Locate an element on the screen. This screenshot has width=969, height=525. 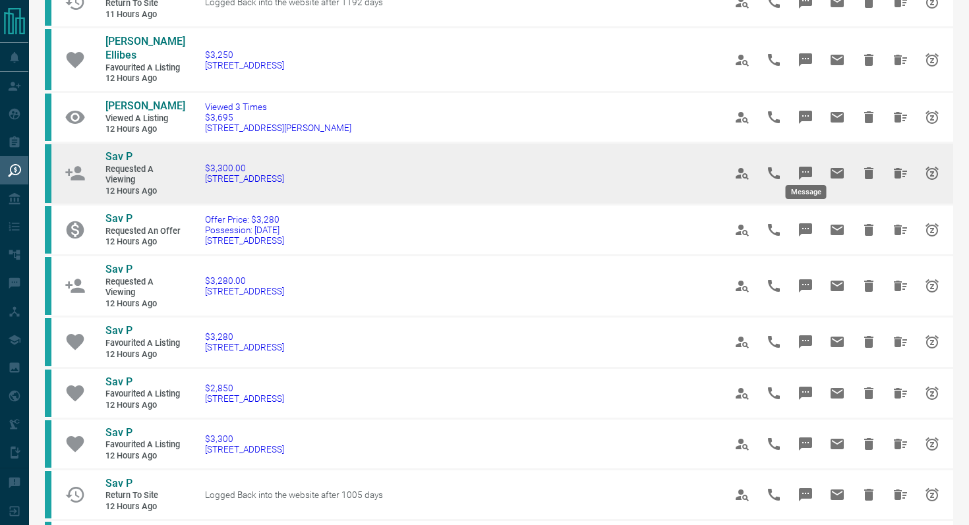
div: Message is located at coordinates (806, 192).